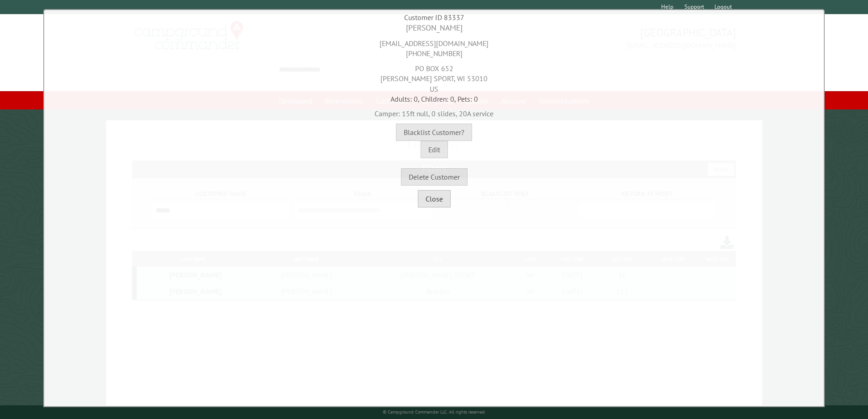  What do you see at coordinates (434, 199) in the screenshot?
I see `button: Close` at bounding box center [434, 199].